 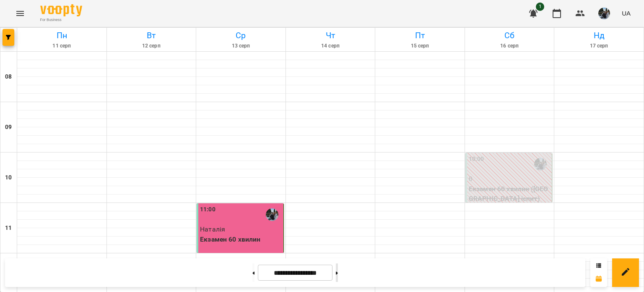 What do you see at coordinates (9, 76) in the screenshot?
I see `h6: 08` at bounding box center [9, 76].